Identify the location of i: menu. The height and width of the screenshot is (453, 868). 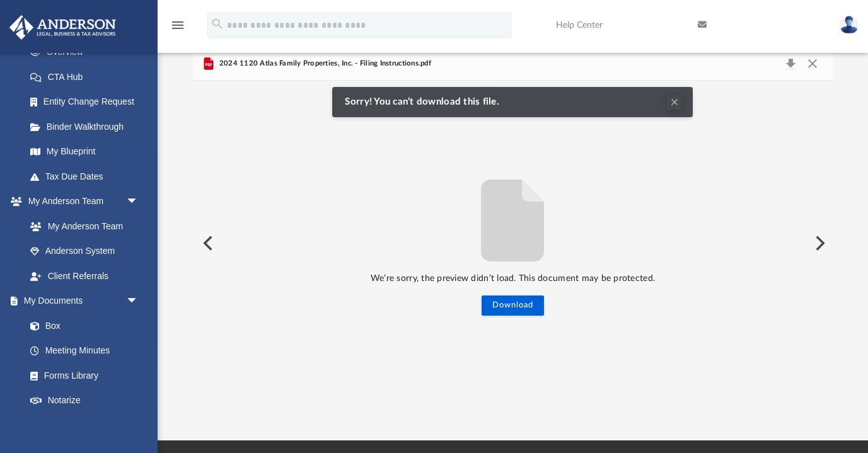
(178, 25).